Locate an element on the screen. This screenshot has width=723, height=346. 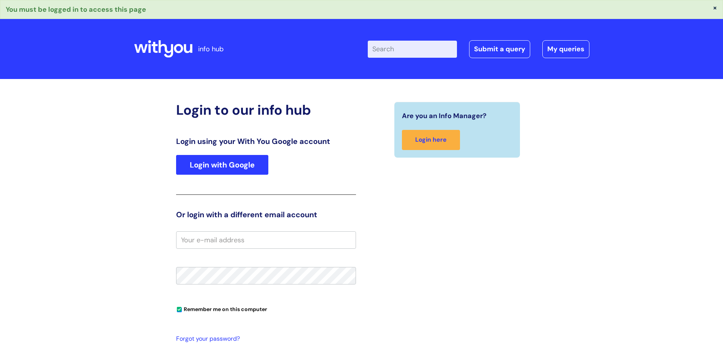
a: Forgot your password? is located at coordinates (264, 339).